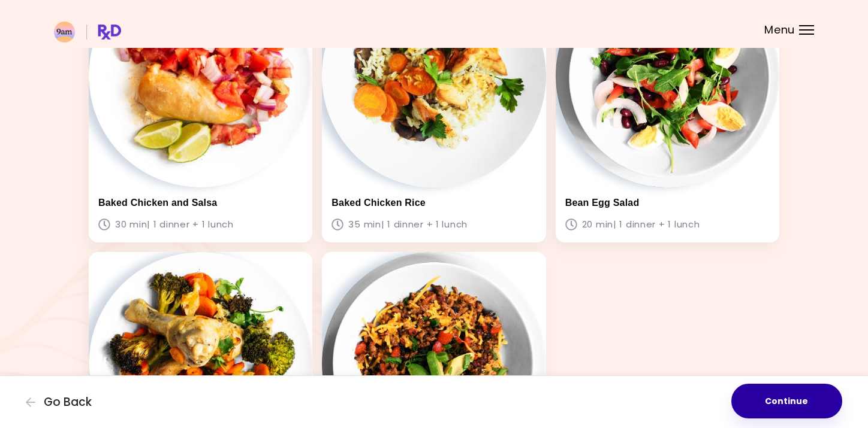  Describe the element at coordinates (68, 402) in the screenshot. I see `span: Go Back` at that location.